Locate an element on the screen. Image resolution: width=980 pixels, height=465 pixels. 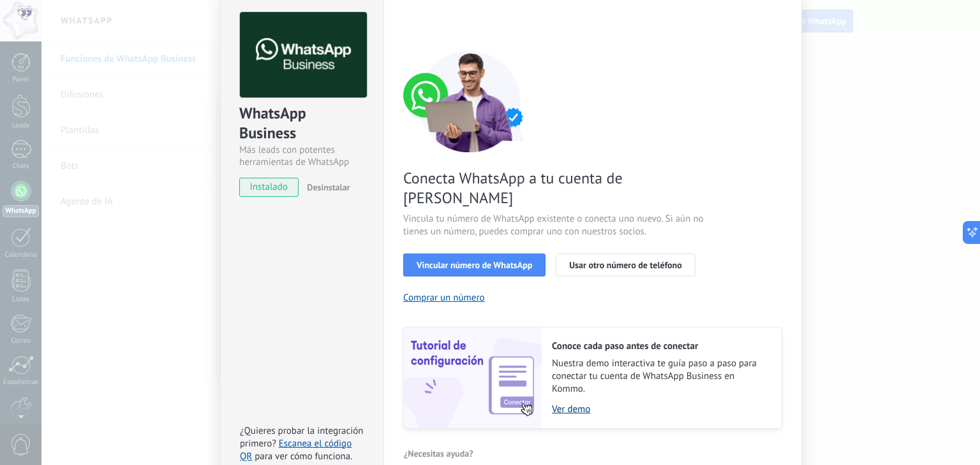
div: Más leads con potentes herramientas de WhatsApp is located at coordinates (302, 156).